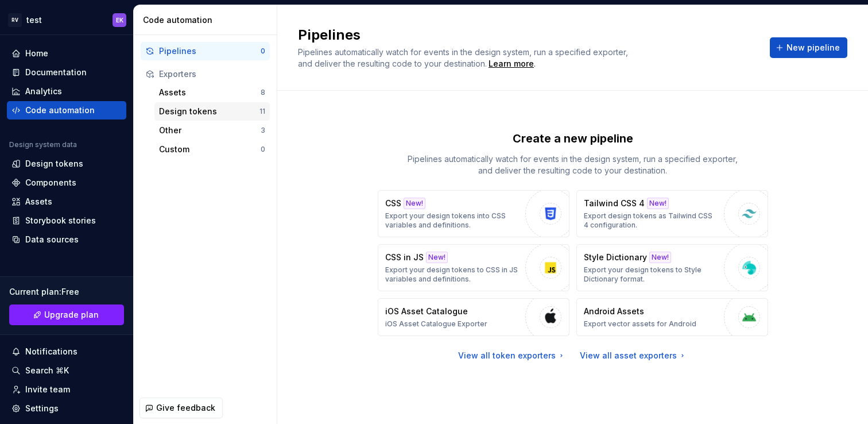 Image resolution: width=868 pixels, height=424 pixels. What do you see at coordinates (43, 92) in the screenshot?
I see `div: Analytics` at bounding box center [43, 92].